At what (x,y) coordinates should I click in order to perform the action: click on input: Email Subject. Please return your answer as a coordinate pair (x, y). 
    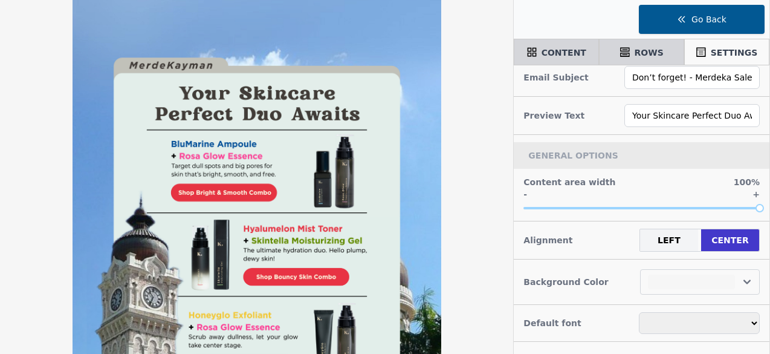
    Looking at the image, I should click on (692, 77).